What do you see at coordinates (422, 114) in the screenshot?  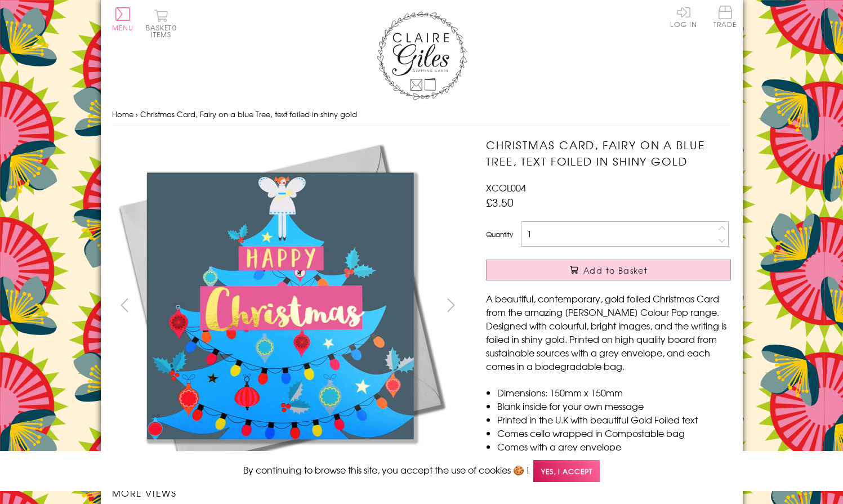 I see `nav: breadcrumbs` at bounding box center [422, 114].